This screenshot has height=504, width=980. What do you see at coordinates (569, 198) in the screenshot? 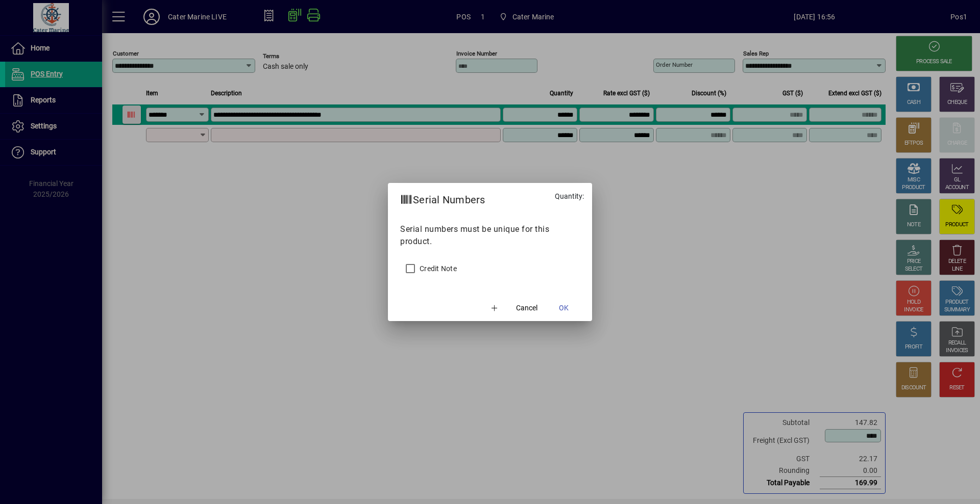
I see `div: Quantity:` at bounding box center [569, 198].